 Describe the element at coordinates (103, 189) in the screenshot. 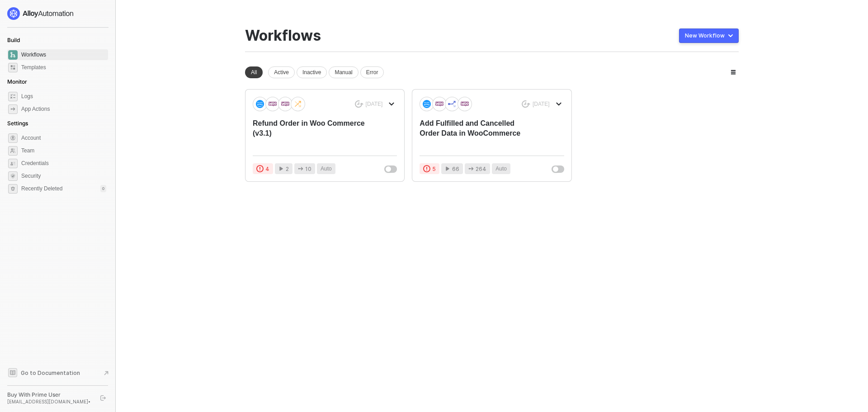

I see `div: 0` at that location.